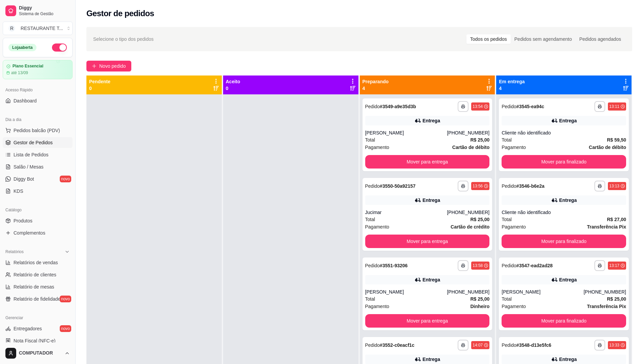 The image size is (643, 364). Describe the element at coordinates (478, 186) in the screenshot. I see `div: 13:56` at that location.